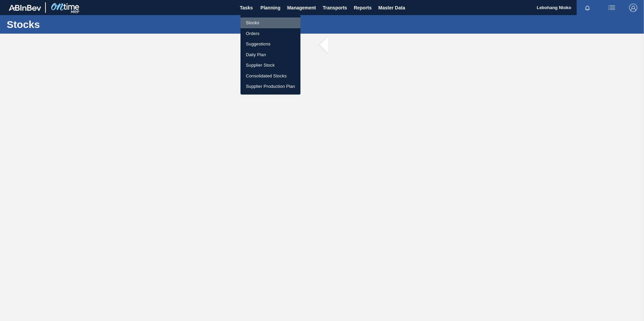  Describe the element at coordinates (270, 23) in the screenshot. I see `li: Stocks` at that location.